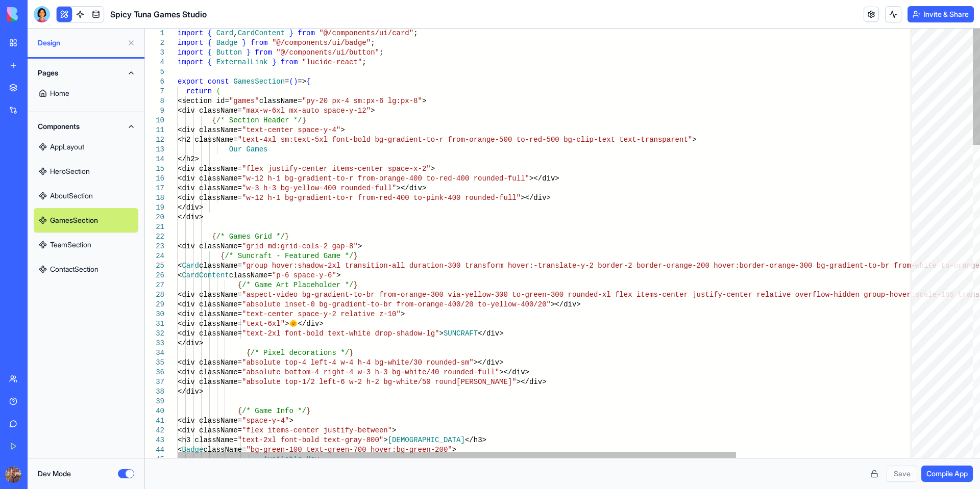 This screenshot has width=980, height=489. Describe the element at coordinates (947, 474) in the screenshot. I see `span: Compile App` at that location.